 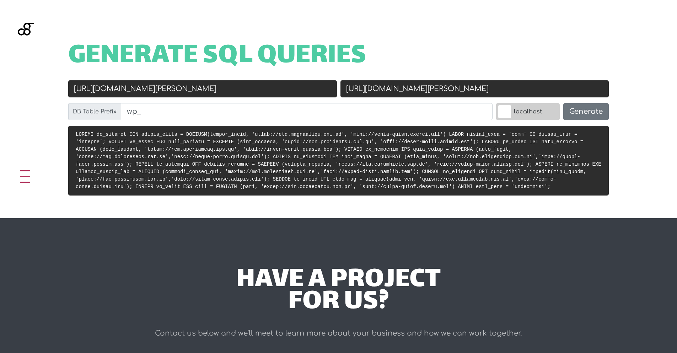 I want to click on code: LOREMI do_sitamet CON adipis_elits = DOEIUSM(tempor_incid, 'utlab://etd.magnaaliqu.eni.ad', 'mini..., so click(x=338, y=160).